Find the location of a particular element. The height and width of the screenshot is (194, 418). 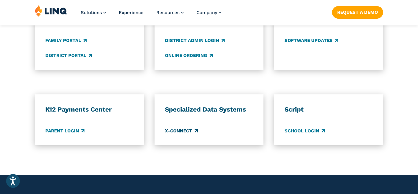

a: District Admin Login is located at coordinates (195, 40).